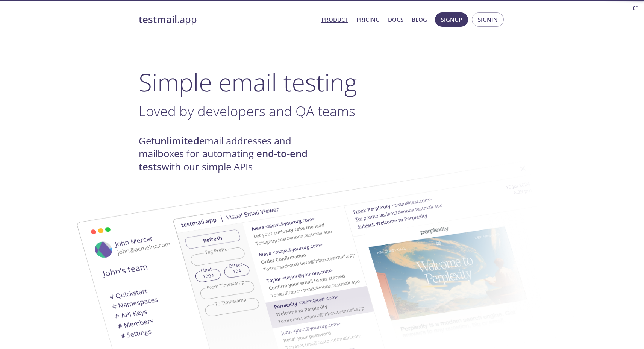  Describe the element at coordinates (227, 20) in the screenshot. I see `a: testmail.app` at that location.